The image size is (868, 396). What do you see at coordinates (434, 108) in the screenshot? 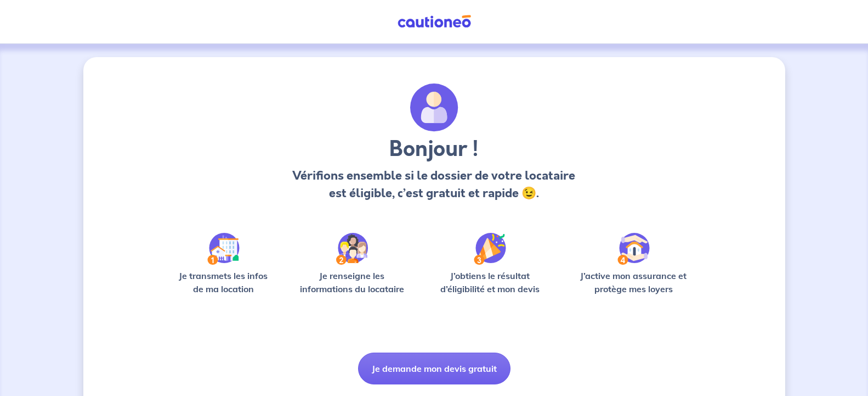
I see `img: archivate` at bounding box center [434, 108].